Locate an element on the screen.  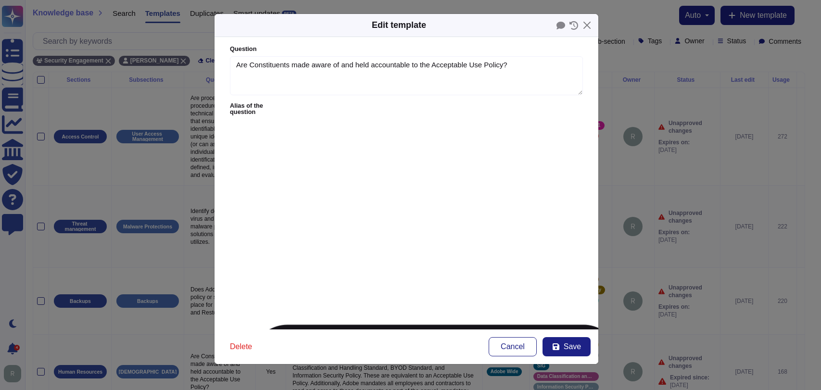
button: Delete is located at coordinates (241, 347).